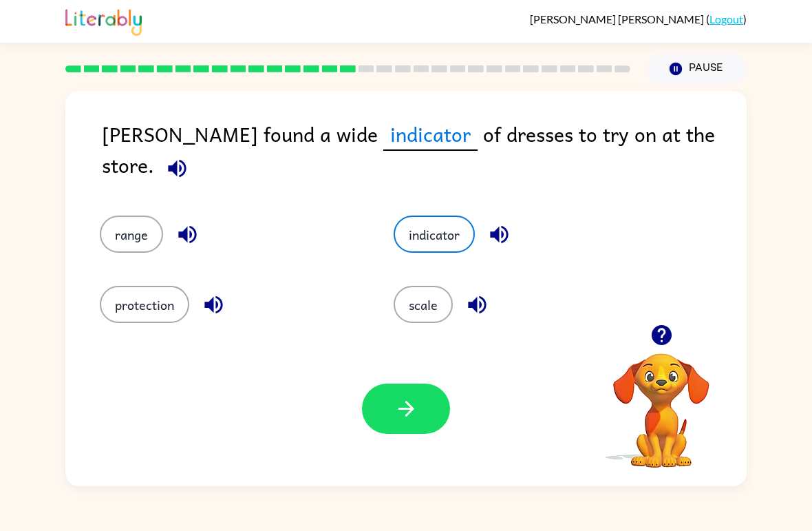 This screenshot has width=812, height=531. I want to click on button: scale, so click(423, 304).